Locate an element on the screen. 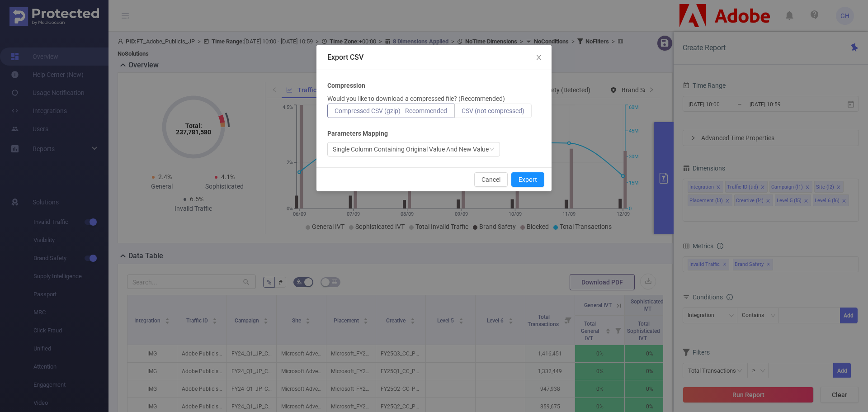  b: Compression is located at coordinates (346, 85).